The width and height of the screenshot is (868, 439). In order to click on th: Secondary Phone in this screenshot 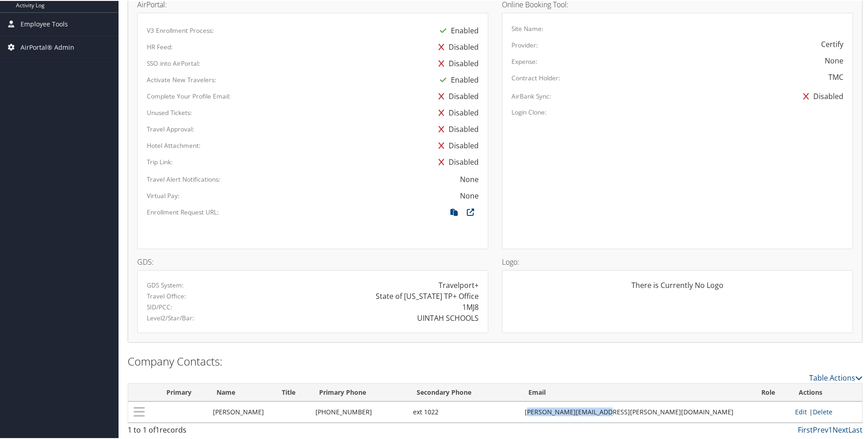, I will do `click(465, 391)`.